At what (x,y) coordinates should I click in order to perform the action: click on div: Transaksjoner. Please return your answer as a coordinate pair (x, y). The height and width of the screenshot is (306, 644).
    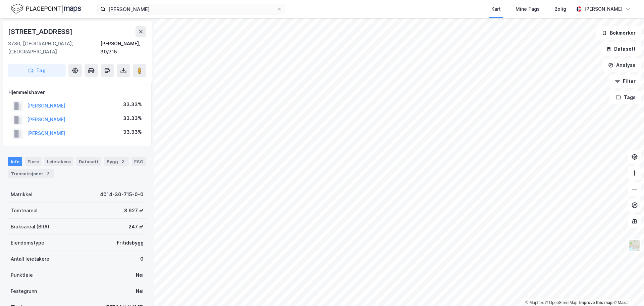
    Looking at the image, I should click on (31, 174).